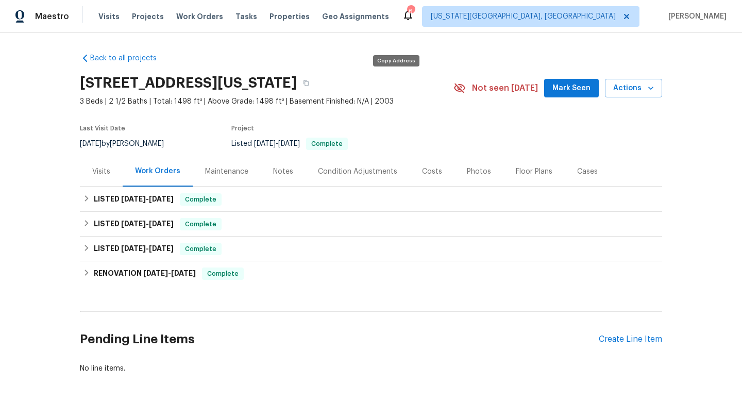 The height and width of the screenshot is (401, 742). What do you see at coordinates (478, 171) in the screenshot?
I see `div: Photos` at bounding box center [478, 171].